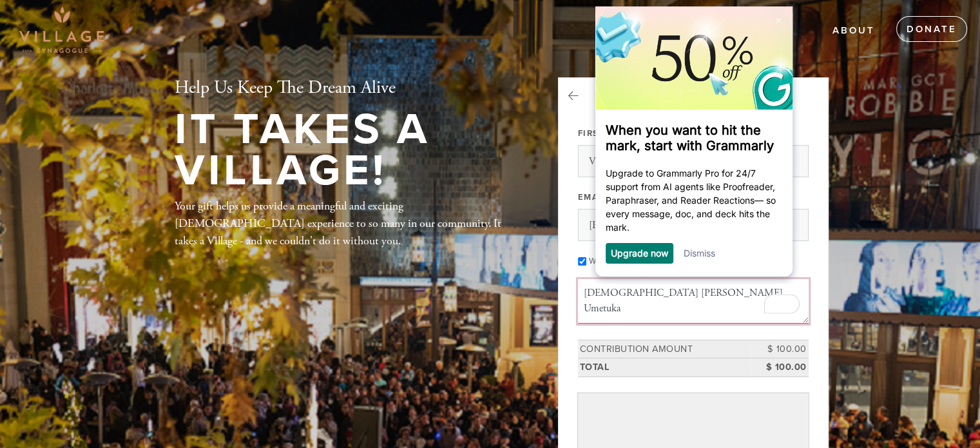  What do you see at coordinates (854, 31) in the screenshot?
I see `a: About` at bounding box center [854, 31].